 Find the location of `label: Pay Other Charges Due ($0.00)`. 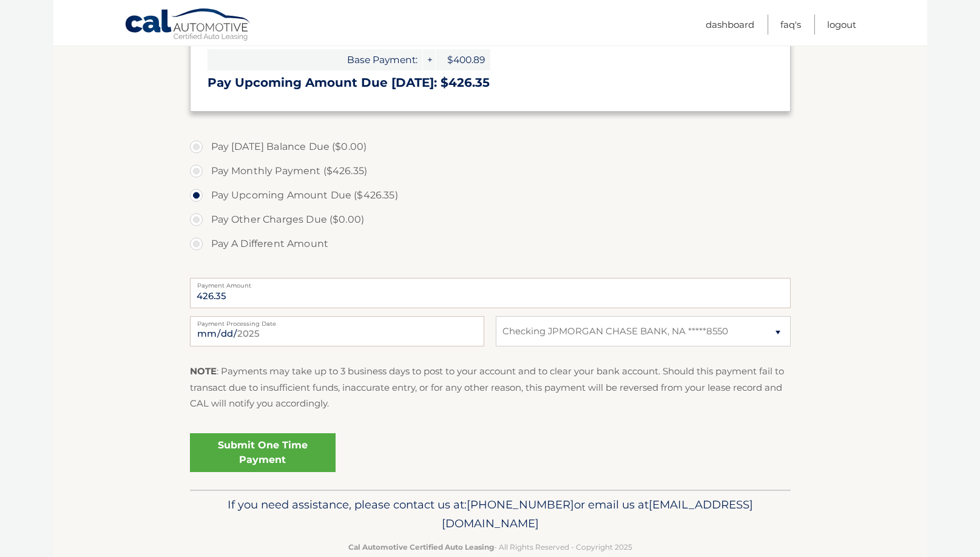

label: Pay Other Charges Due ($0.00) is located at coordinates (490, 220).